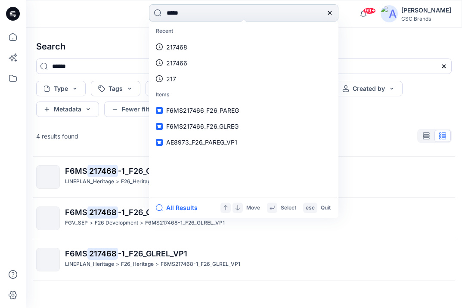 The height and width of the screenshot is (308, 462). Describe the element at coordinates (180, 208) in the screenshot. I see `a: All Results` at that location.